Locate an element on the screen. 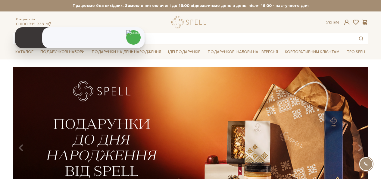  input: Пошук товару у каталозі is located at coordinates (184, 39).